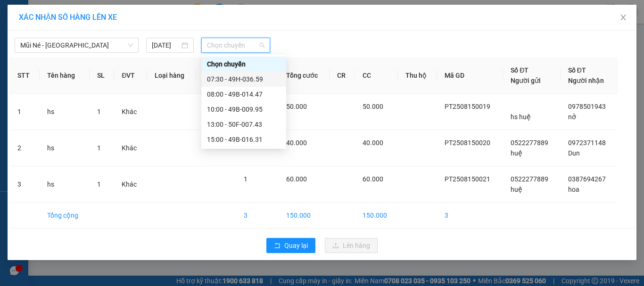 This screenshot has width=644, height=286. Describe the element at coordinates (244, 124) in the screenshot. I see `div: 13:00 - 50F-007.43` at that location.